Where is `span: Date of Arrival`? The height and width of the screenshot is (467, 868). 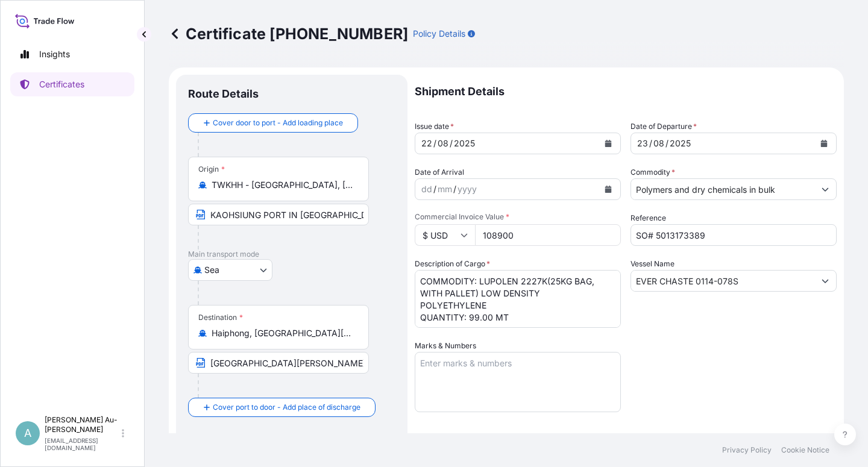 span: Date of Arrival is located at coordinates (439, 172).